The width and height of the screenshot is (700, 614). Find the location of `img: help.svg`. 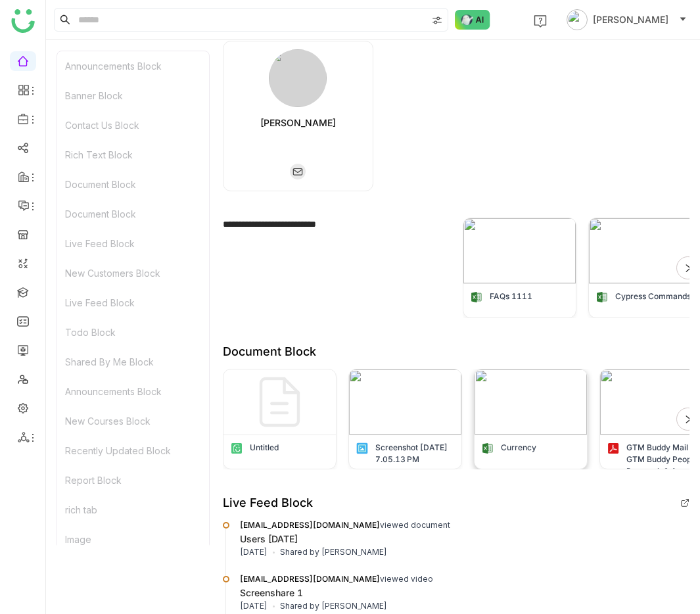

img: help.svg is located at coordinates (540, 21).